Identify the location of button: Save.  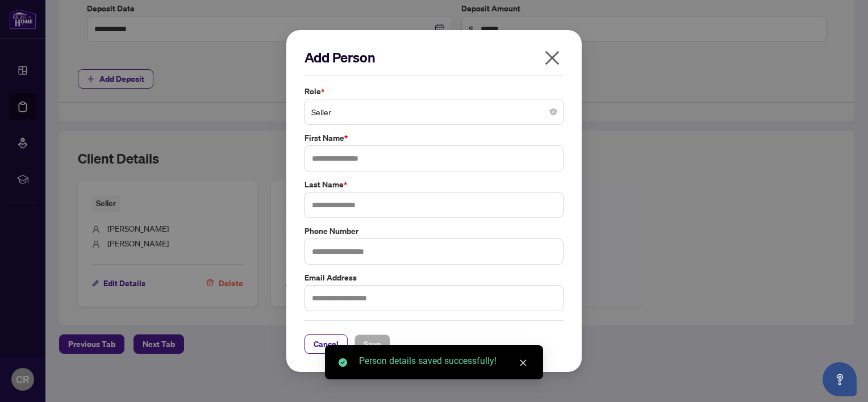
(372, 344).